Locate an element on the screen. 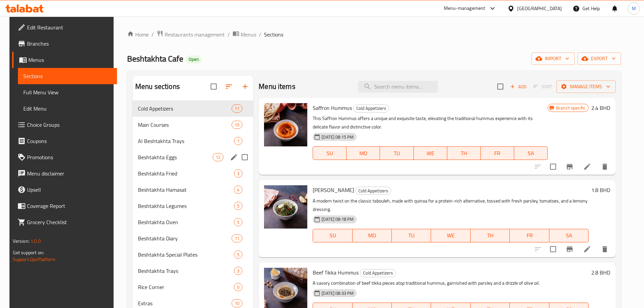 The width and height of the screenshot is (644, 308). a: Edit menu item is located at coordinates (587, 249).